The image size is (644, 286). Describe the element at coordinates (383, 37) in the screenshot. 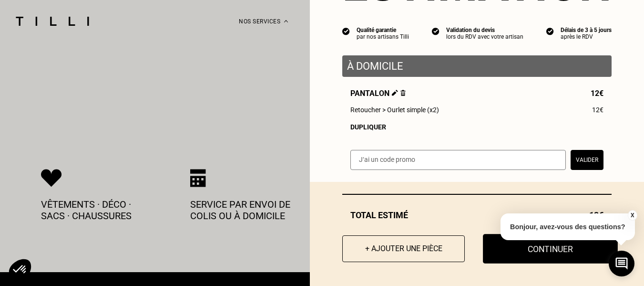

I see `div: par nos artisans Tilli` at that location.